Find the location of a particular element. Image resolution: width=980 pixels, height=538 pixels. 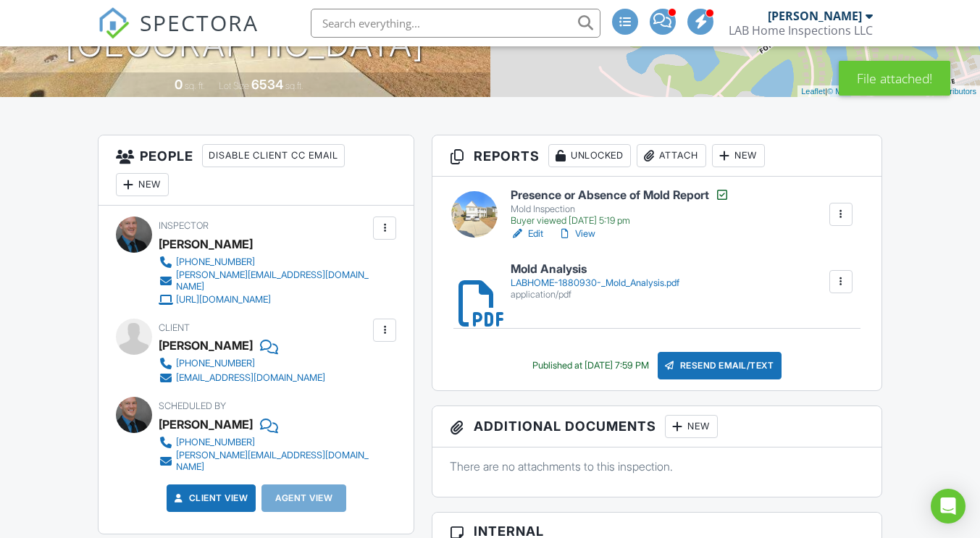

h6: Mold Analysis is located at coordinates (594, 270).